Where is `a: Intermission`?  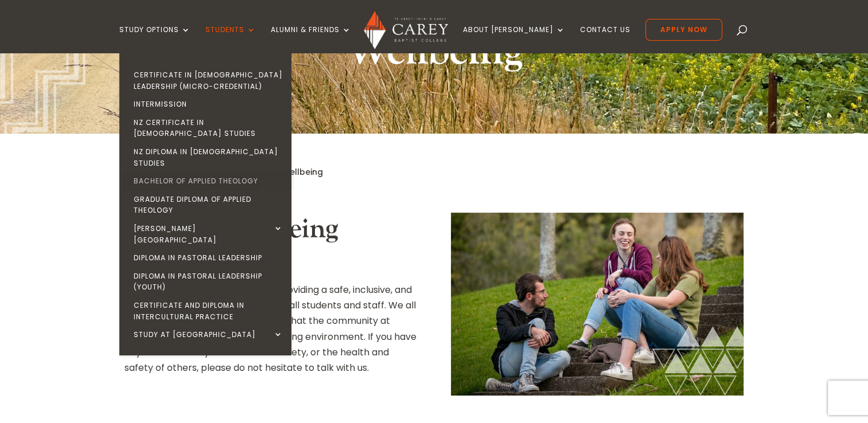
a: Intermission is located at coordinates (208, 104).